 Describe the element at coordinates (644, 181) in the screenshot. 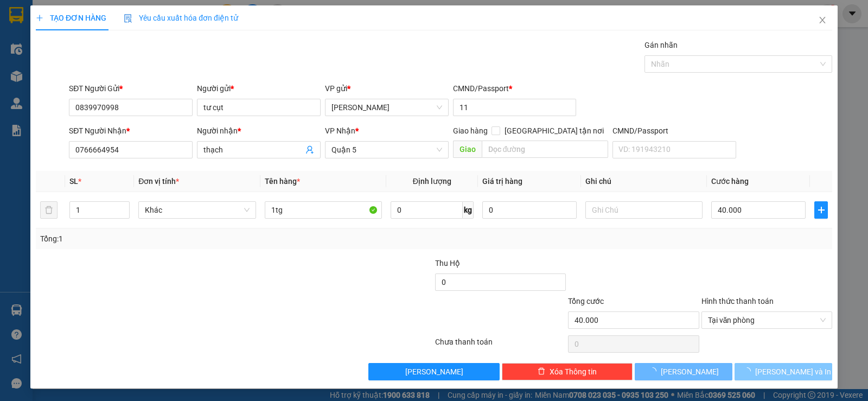

I see `th: Ghi chú` at that location.